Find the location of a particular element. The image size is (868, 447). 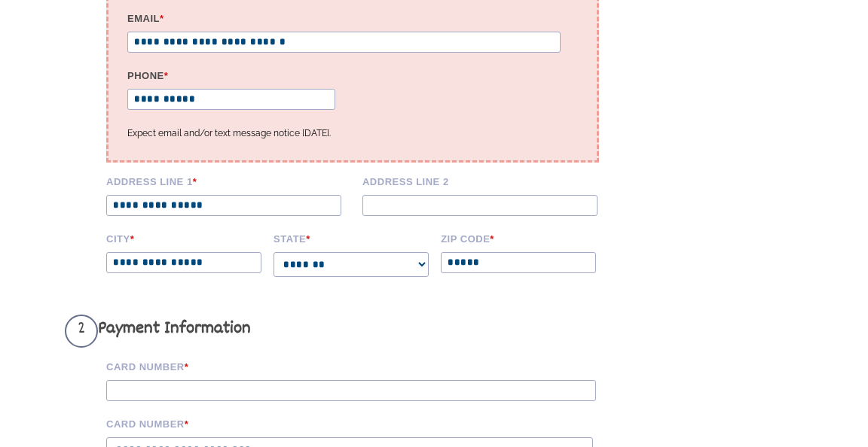

h3: Payment Information is located at coordinates (341, 331).